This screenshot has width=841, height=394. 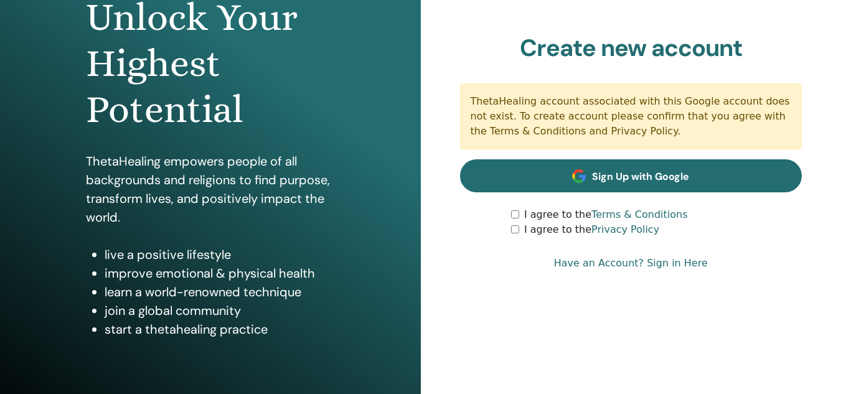 What do you see at coordinates (630, 263) in the screenshot?
I see `a: Have an Account? Sign in Here` at bounding box center [630, 263].